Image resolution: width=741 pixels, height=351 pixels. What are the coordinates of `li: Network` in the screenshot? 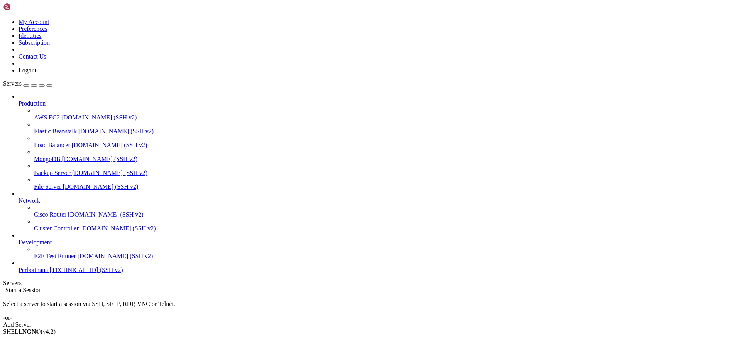 It's located at (378, 211).